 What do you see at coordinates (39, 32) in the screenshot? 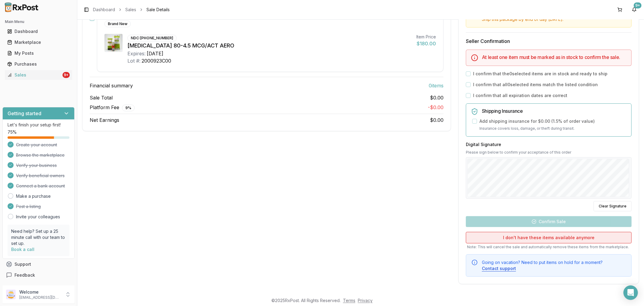
I see `div: Dashboard` at bounding box center [39, 32].